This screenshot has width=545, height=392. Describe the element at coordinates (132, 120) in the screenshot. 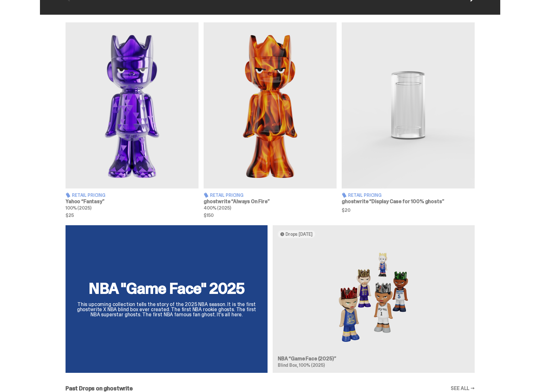

I see `a: Fantasy Retail Pricing` at that location.